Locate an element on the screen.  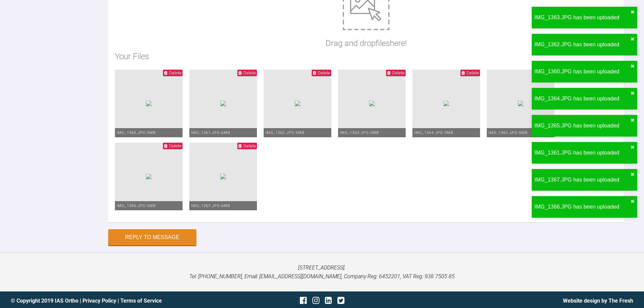
img: 1b8a0190-6176-4a90-ab5a-ae6fa4ce62cd is located at coordinates (446, 103).